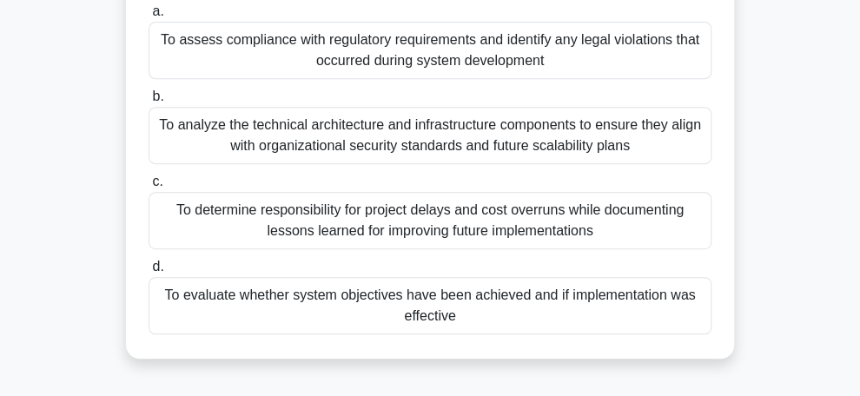 This screenshot has height=396, width=860. What do you see at coordinates (157, 181) in the screenshot?
I see `span: c.` at bounding box center [157, 181].